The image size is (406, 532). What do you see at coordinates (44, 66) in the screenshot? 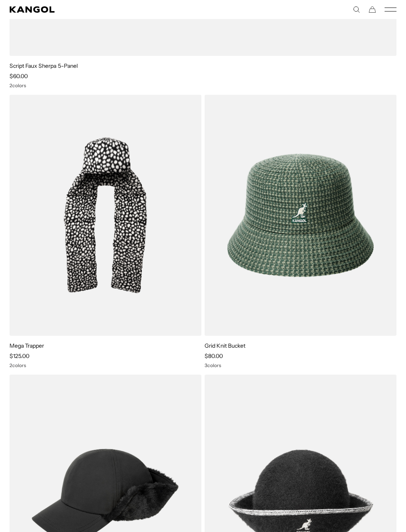
I see `a: Script Faux Sherpa 5-Panel` at bounding box center [44, 66].